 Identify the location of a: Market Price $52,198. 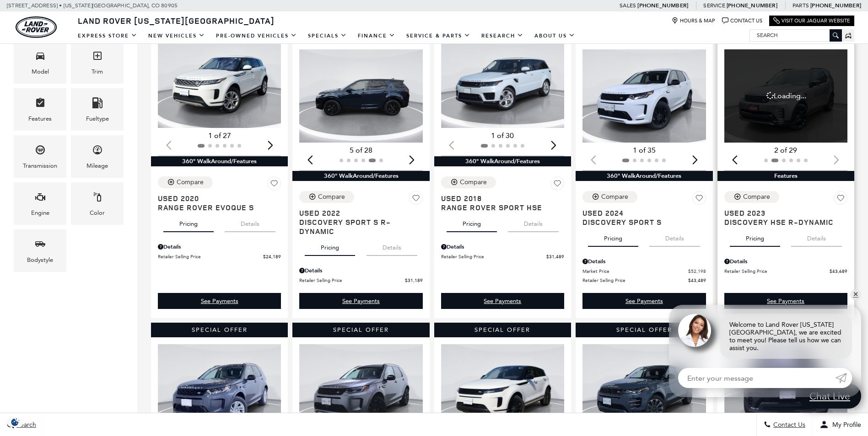
(644, 271).